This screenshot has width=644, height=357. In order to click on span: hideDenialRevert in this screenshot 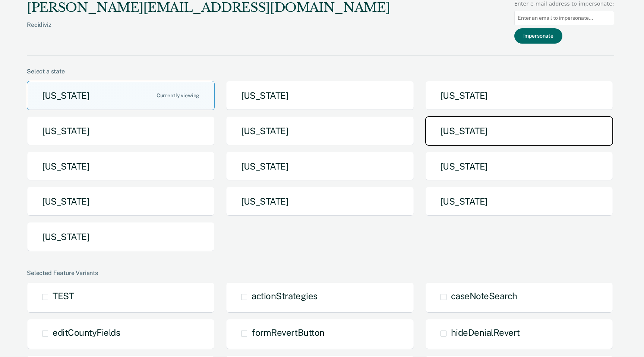, I will do `click(486, 333)`.